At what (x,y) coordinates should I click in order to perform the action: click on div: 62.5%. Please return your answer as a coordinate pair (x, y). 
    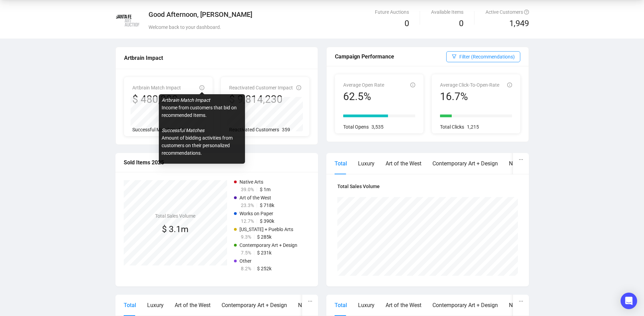
    Looking at the image, I should click on (364, 97).